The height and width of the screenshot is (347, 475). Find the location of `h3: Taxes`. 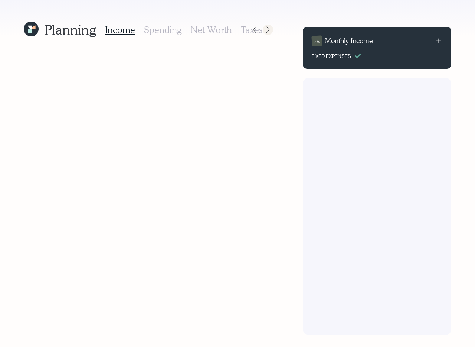

h3: Taxes is located at coordinates (252, 30).